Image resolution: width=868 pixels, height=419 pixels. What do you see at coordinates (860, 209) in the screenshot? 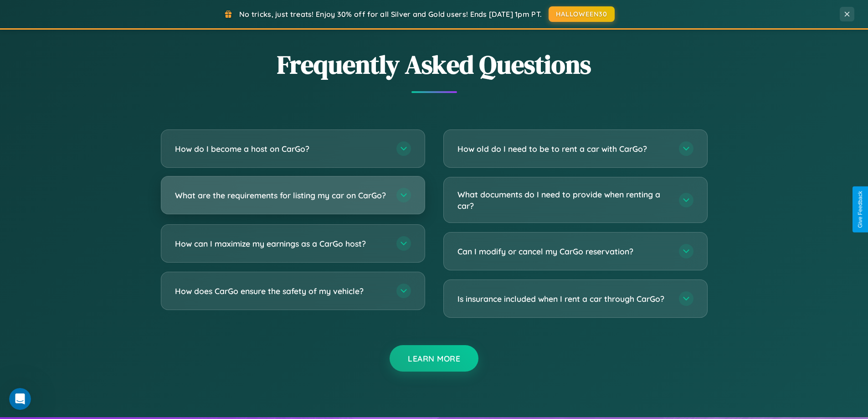
I see `div: Give Feedback` at bounding box center [860, 209].